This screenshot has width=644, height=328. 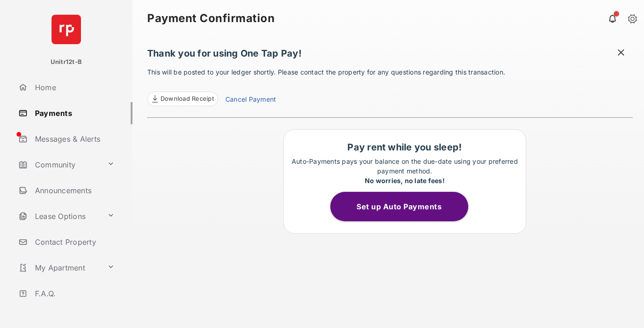 What do you see at coordinates (67, 29) in the screenshot?
I see `img: svg+xml;base64,PHN2ZyB4bWxucz0iaHR0cDovL3d3dy53My5vcmcvMjAwMC9zdmciIHdpZHRoPSI2NCIgaGVpZ2h0PSI2NC...` at bounding box center [67, 29].